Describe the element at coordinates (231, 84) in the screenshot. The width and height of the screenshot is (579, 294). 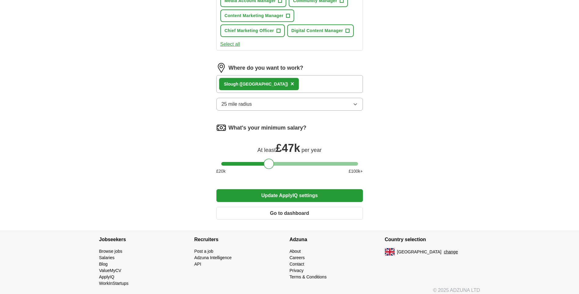
I see `strong: Slough` at that location.